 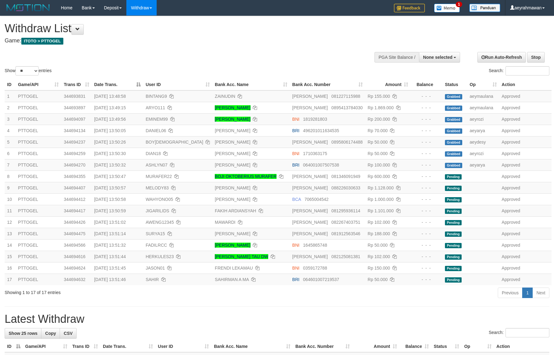 What do you see at coordinates (74, 199) in the screenshot?
I see `span: 344694412` at bounding box center [74, 199].